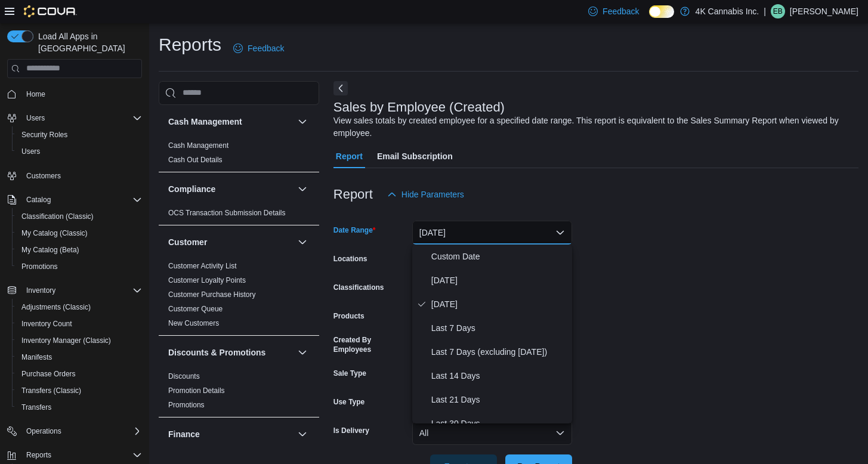 The width and height of the screenshot is (868, 464). Describe the element at coordinates (40, 291) in the screenshot. I see `button: Inventory` at that location.